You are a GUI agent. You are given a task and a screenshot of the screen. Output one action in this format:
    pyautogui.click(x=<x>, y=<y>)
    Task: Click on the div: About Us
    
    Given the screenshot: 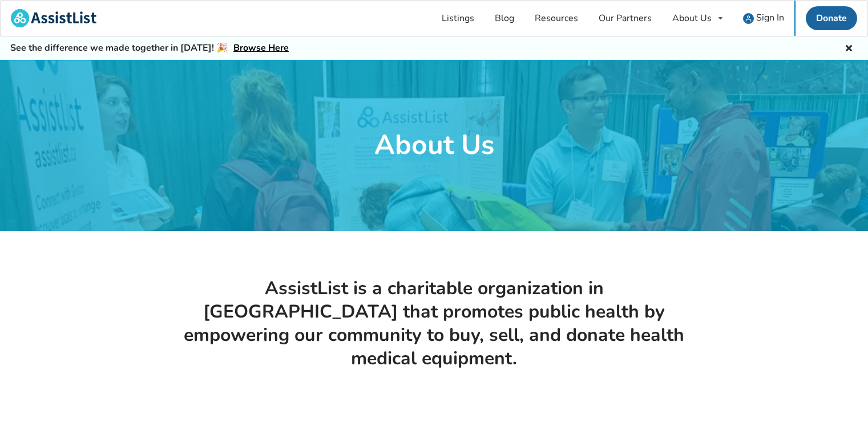 What is the action you would take?
    pyautogui.click(x=692, y=18)
    